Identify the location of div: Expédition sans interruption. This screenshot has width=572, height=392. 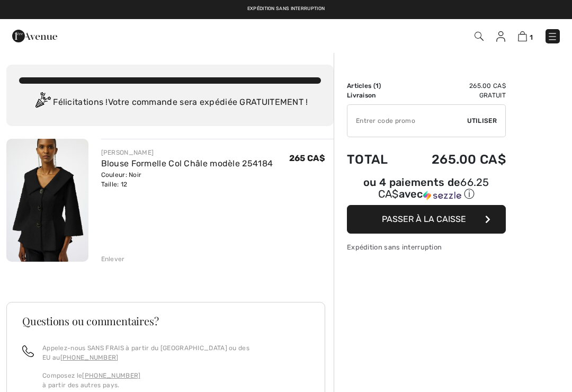
(427, 247).